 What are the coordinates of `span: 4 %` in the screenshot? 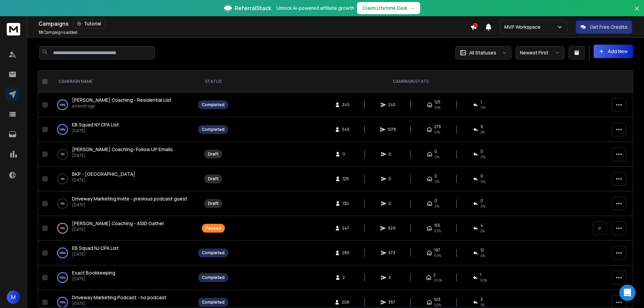 It's located at (483, 256).